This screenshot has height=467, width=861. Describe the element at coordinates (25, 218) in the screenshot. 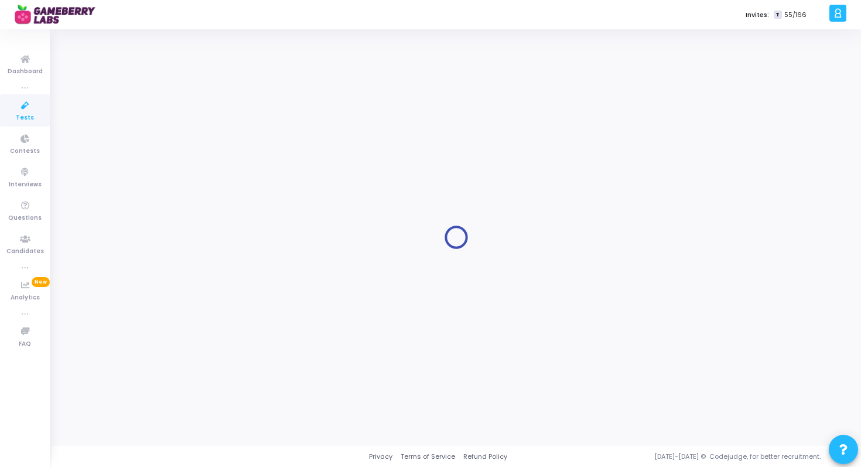

I see `span: Questions` at that location.